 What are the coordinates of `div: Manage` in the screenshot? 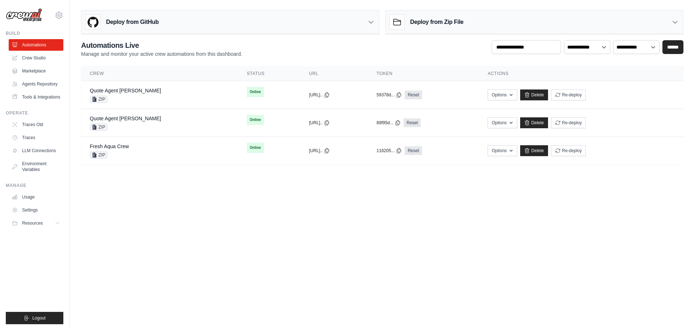 It's located at (34, 185).